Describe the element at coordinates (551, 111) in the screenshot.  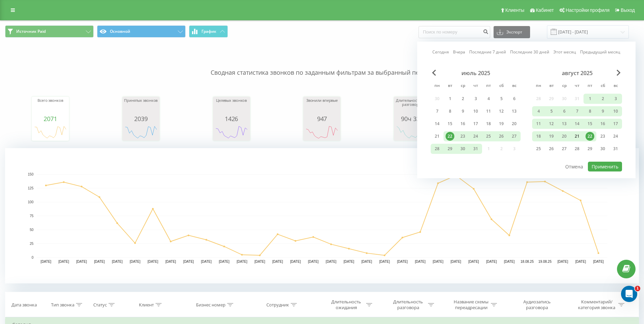
I see `div: 5` at that location.